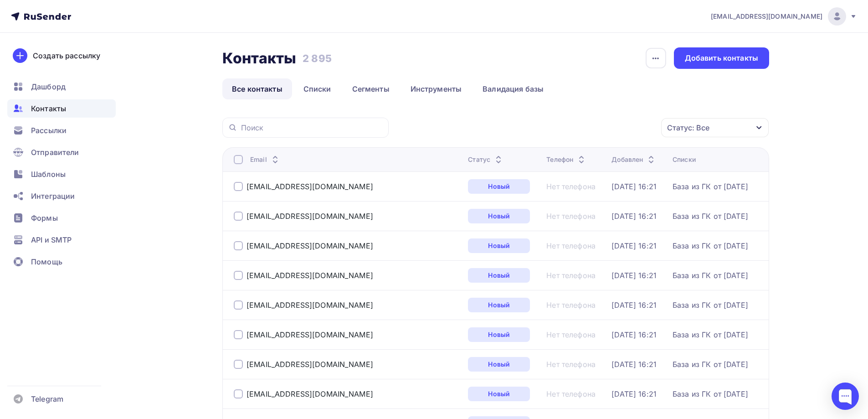 This screenshot has height=419, width=868. What do you see at coordinates (62, 218) in the screenshot?
I see `a: Формы` at bounding box center [62, 218].